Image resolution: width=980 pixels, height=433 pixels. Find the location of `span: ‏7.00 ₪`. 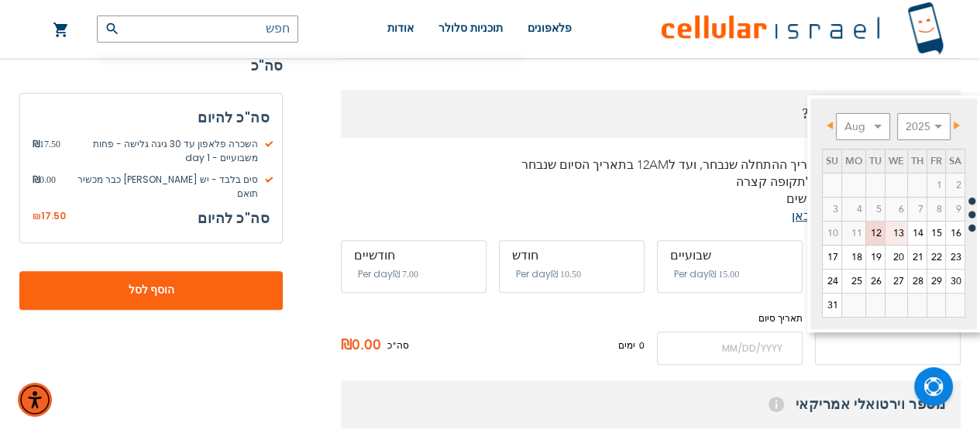

span: ‏7.00 ₪ is located at coordinates (405, 274).